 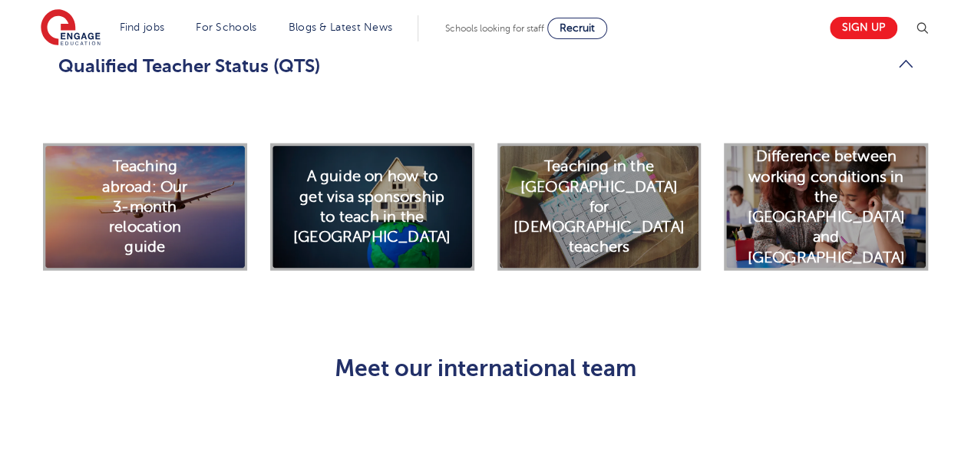 I want to click on a: Teaching abroad: Our 3-month relocation guide, so click(x=145, y=207).